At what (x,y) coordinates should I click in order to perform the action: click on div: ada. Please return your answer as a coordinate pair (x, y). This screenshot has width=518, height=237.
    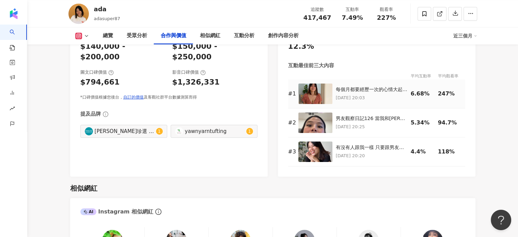
    Looking at the image, I should click on (107, 9).